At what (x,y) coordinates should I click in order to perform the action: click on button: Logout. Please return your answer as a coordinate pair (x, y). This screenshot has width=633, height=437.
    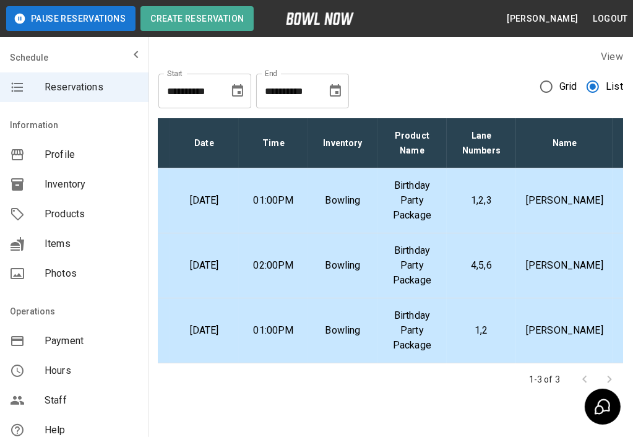
    Looking at the image, I should click on (611, 19).